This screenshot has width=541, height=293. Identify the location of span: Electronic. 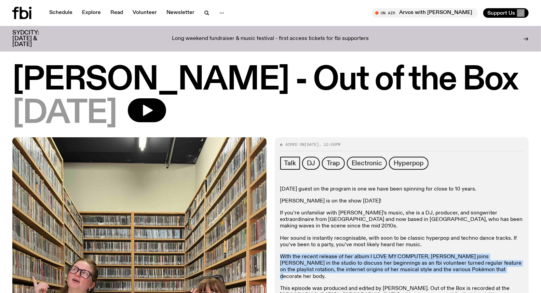
(367, 163).